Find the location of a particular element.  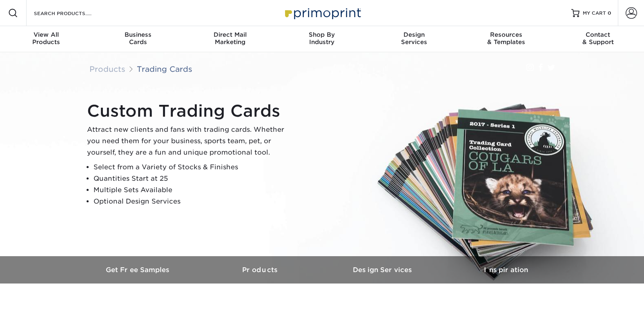

span: Business is located at coordinates (138, 35).